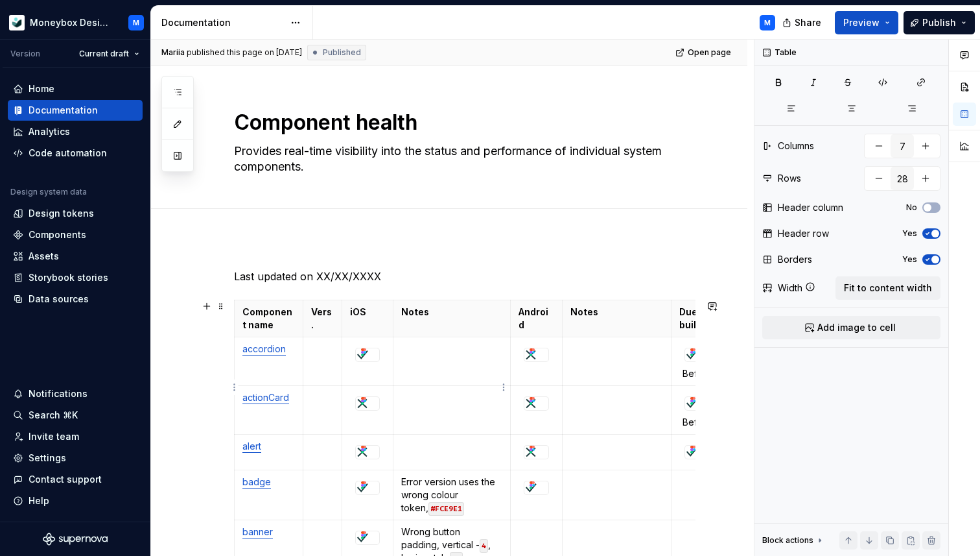  Describe the element at coordinates (75, 393) in the screenshot. I see `button: Notifications` at that location.